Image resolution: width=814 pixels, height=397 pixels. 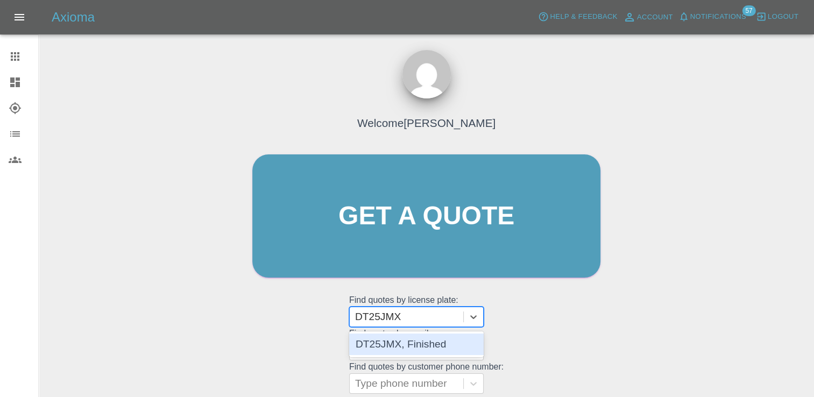 I want to click on button: Logout, so click(x=777, y=17).